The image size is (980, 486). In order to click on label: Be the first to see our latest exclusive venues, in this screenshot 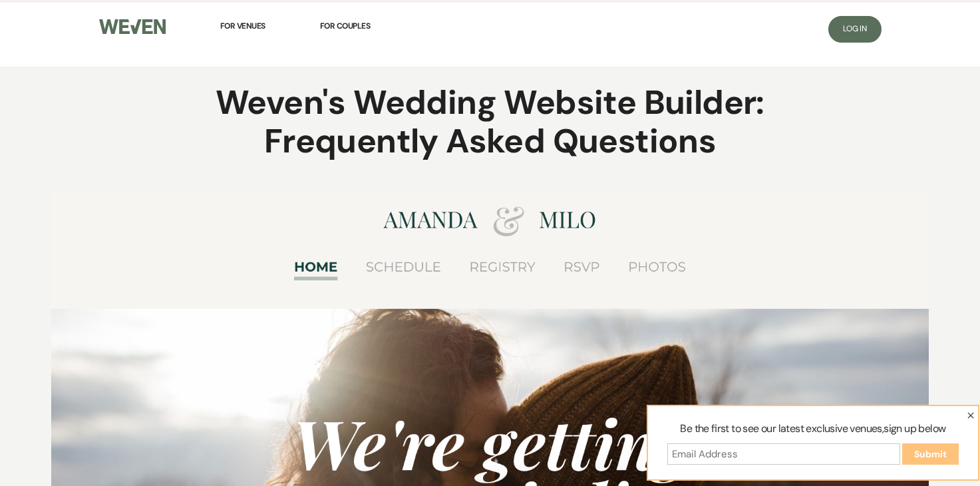, I will do `click(814, 432)`.